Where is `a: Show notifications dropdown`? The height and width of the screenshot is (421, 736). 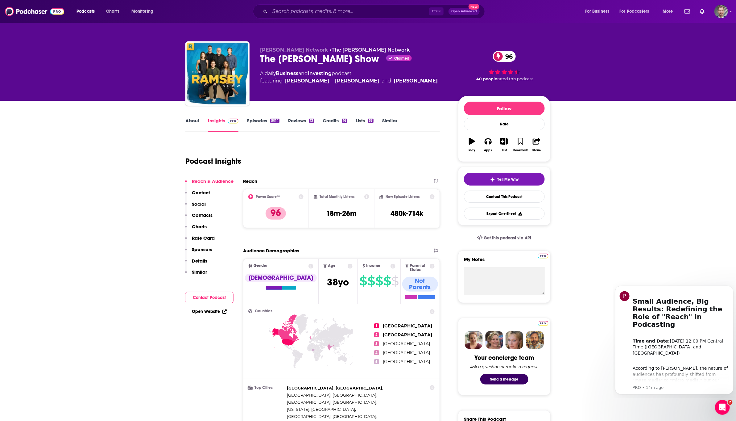 a: Show notifications dropdown is located at coordinates (702, 11).